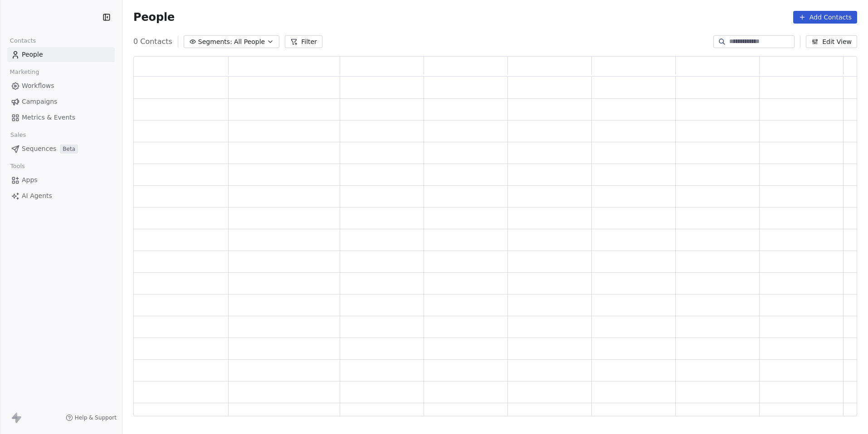  What do you see at coordinates (61, 180) in the screenshot?
I see `a: Apps` at bounding box center [61, 180].